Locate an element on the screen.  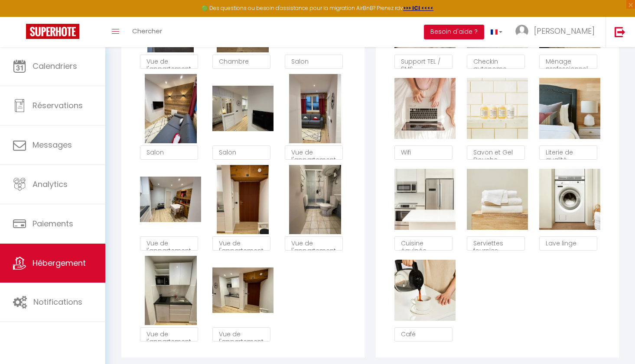
span: Chercher is located at coordinates (147, 31).